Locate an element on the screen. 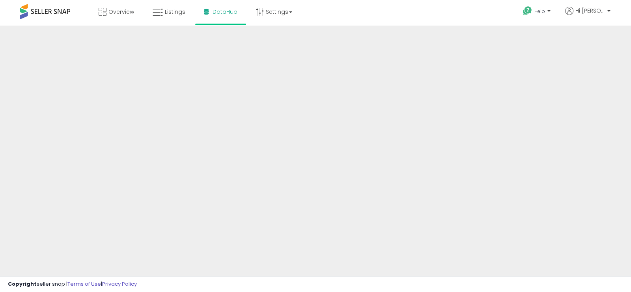 This screenshot has height=292, width=631. span: Overview is located at coordinates (121, 12).